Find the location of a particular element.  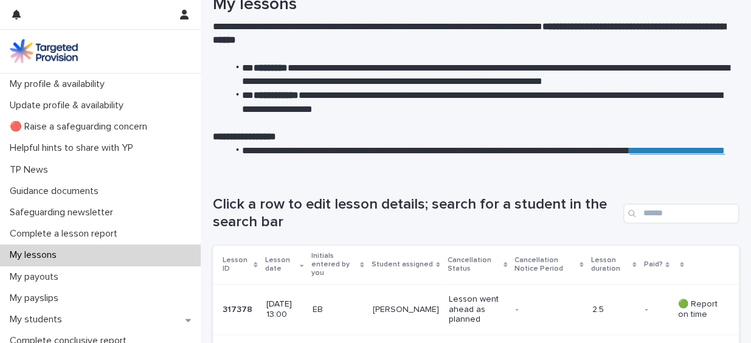

img: M5nRWzHhSzIhMunXDL62 is located at coordinates (44, 51).